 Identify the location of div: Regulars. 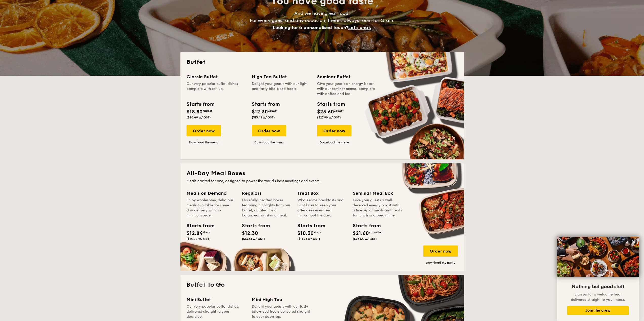
(266, 193).